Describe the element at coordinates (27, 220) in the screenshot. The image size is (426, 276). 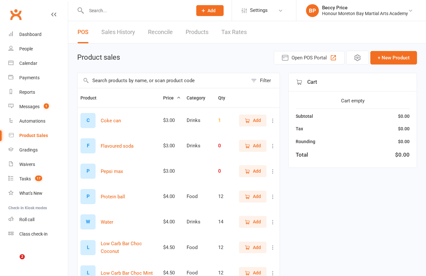
I see `div: Roll call` at that location.